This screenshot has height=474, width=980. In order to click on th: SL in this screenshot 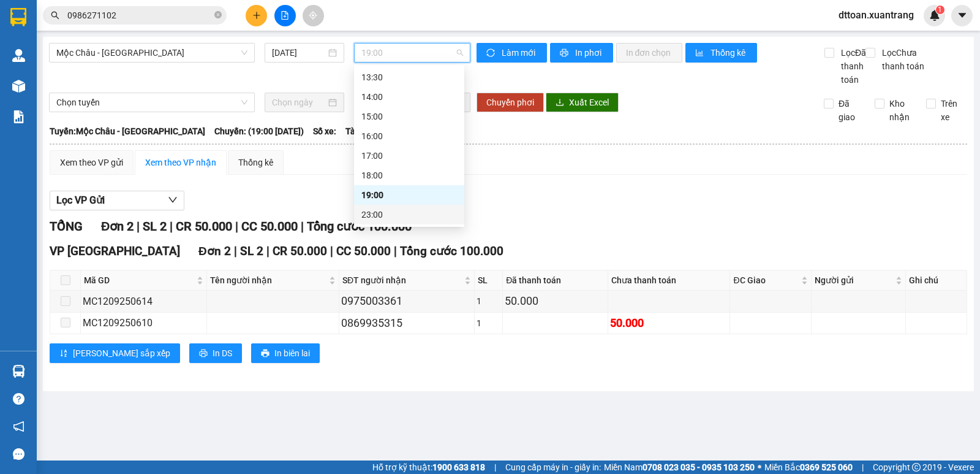, I will do `click(489, 281)`.